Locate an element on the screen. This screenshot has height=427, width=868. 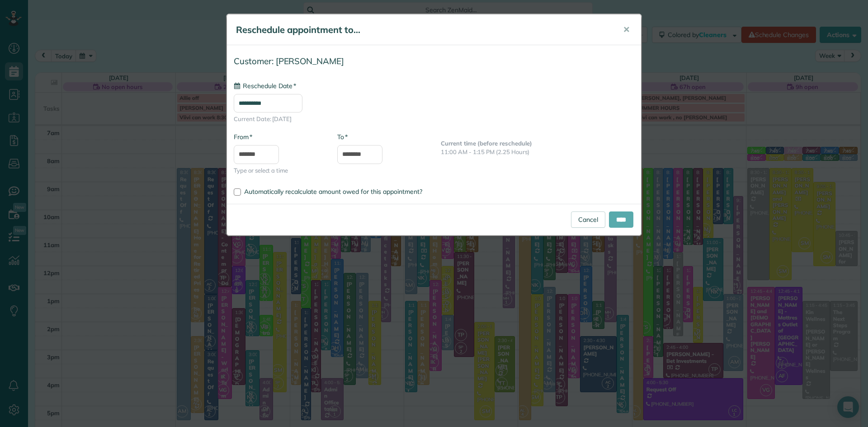
a: Cancel is located at coordinates (588, 219).